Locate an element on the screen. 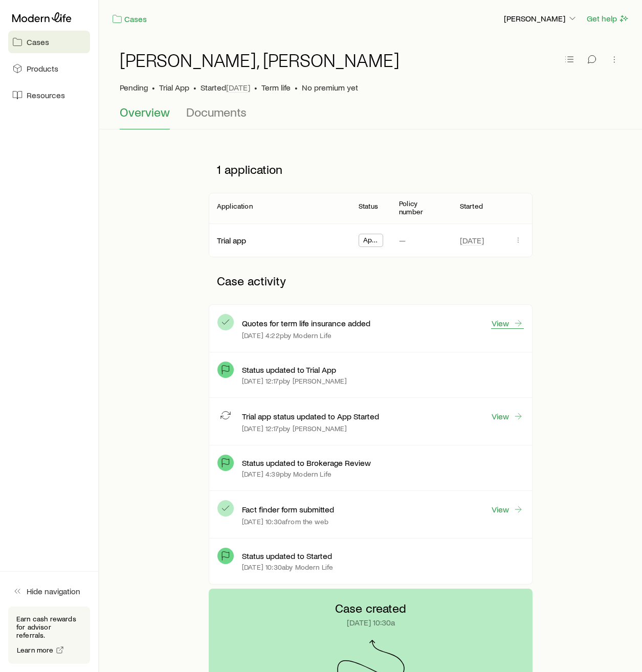  span: Trial App is located at coordinates (174, 87).